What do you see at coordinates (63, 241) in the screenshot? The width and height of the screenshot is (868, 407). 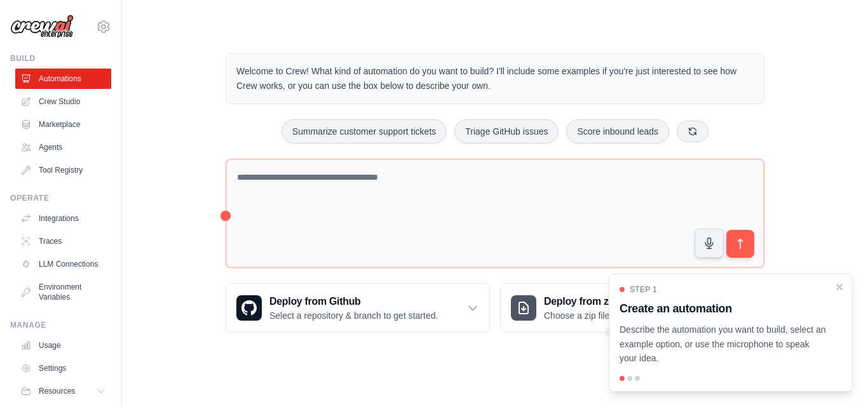 I see `a: Traces` at bounding box center [63, 241].